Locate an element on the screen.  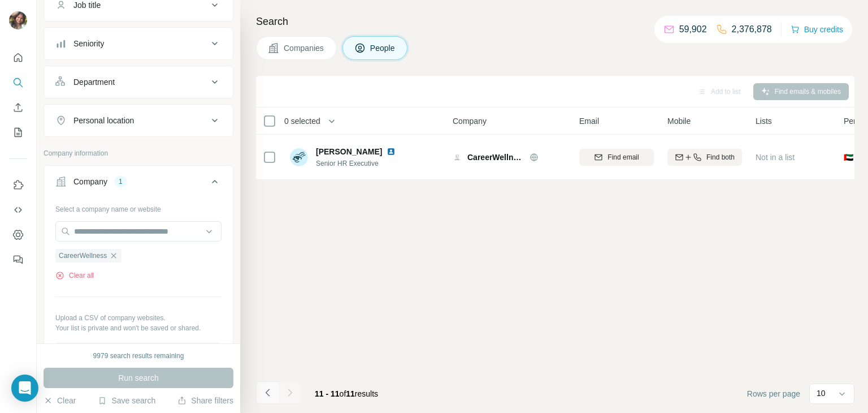
button: Feedback is located at coordinates (18, 260).